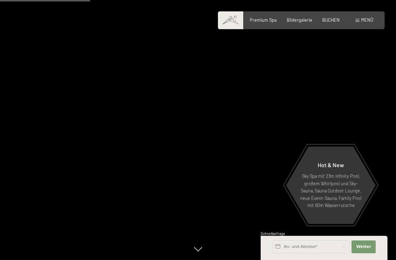 Image resolution: width=396 pixels, height=260 pixels. What do you see at coordinates (331, 185) in the screenshot?
I see `a: Hot & New Sky Spa mit 23m Infinity Pool, großem Whirlpool und Sky-Sauna, Sauna Outdoor Lounge, ne...` at bounding box center [331, 185].